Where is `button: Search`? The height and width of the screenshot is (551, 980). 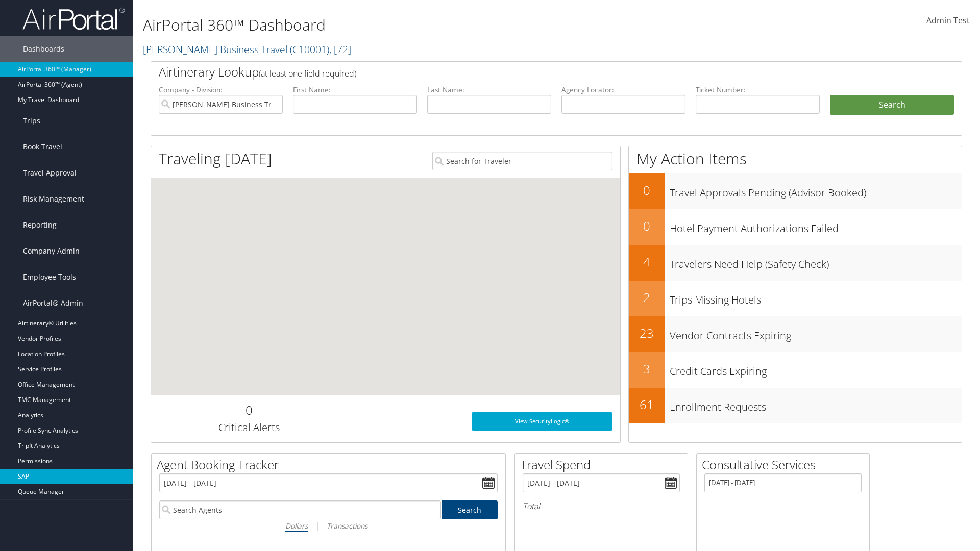 button: Search is located at coordinates (892, 105).